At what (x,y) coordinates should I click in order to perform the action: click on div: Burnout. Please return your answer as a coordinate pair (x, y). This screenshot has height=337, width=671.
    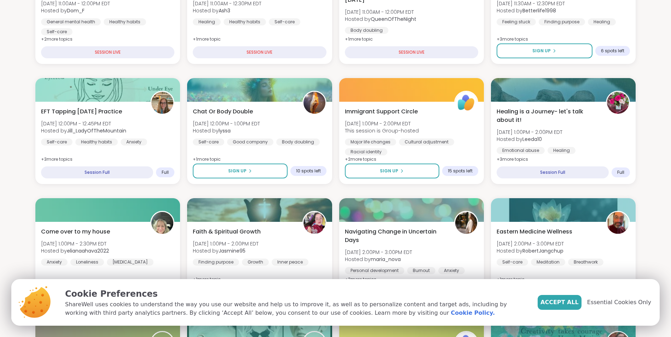
    Looking at the image, I should click on (421, 271).